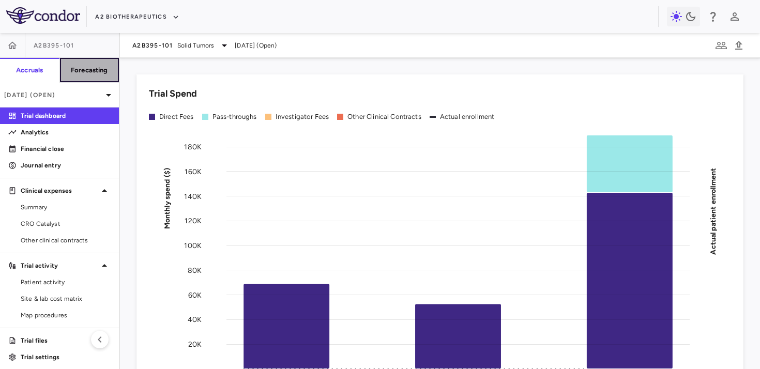 Image resolution: width=760 pixels, height=369 pixels. What do you see at coordinates (713, 211) in the screenshot?
I see `tspan: Actual patient enrollment` at bounding box center [713, 211].